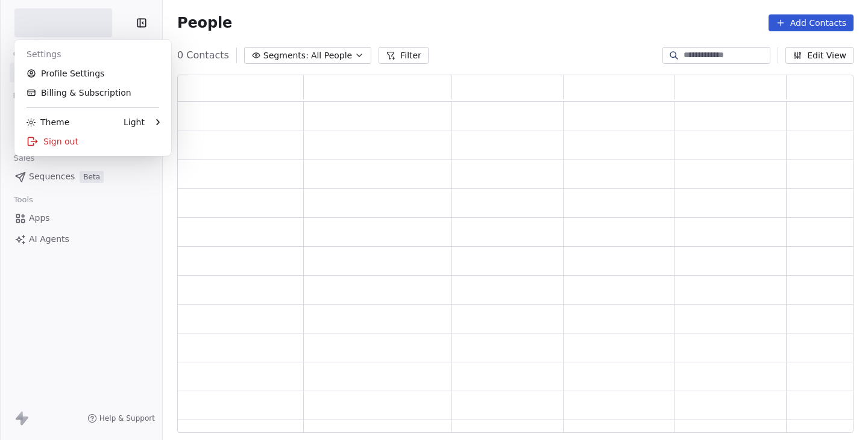 This screenshot has width=868, height=440. Describe the element at coordinates (134, 122) in the screenshot. I see `div: Light` at that location.